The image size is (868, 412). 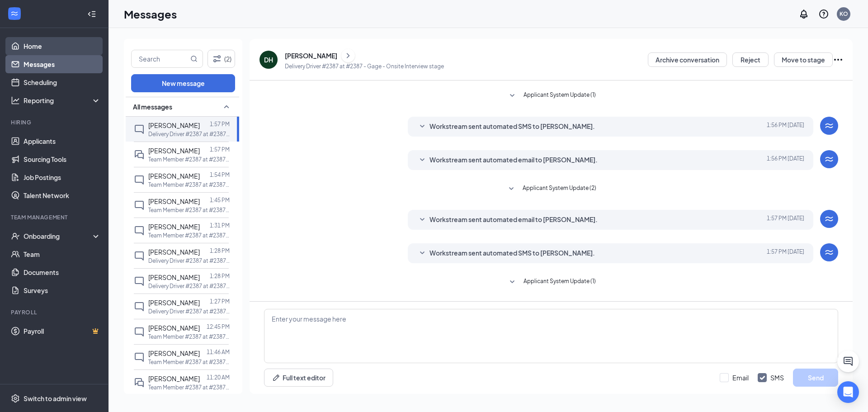 I want to click on button: ChatActive, so click(x=848, y=361).